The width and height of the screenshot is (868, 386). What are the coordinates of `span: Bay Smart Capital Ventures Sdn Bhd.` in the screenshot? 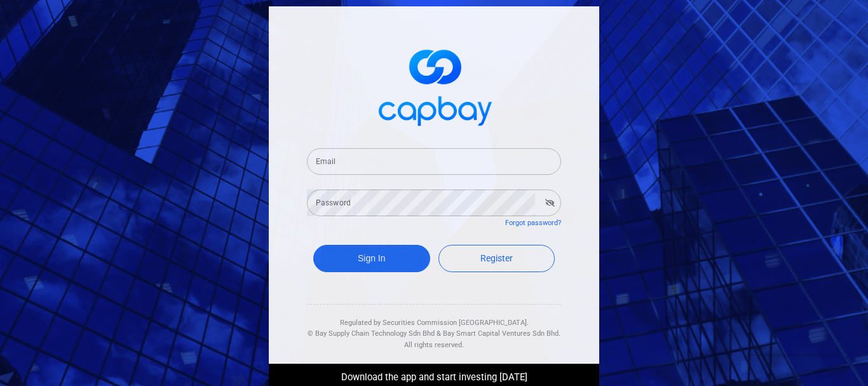 It's located at (501, 333).